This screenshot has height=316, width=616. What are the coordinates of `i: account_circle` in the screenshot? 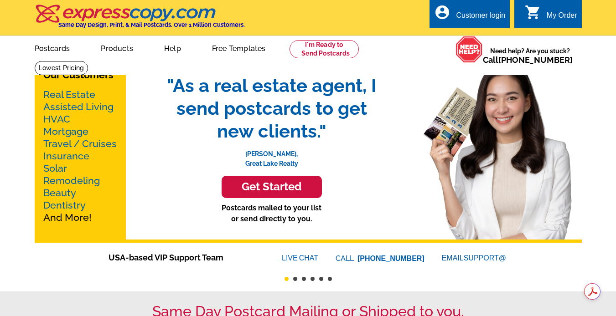 It's located at (442, 12).